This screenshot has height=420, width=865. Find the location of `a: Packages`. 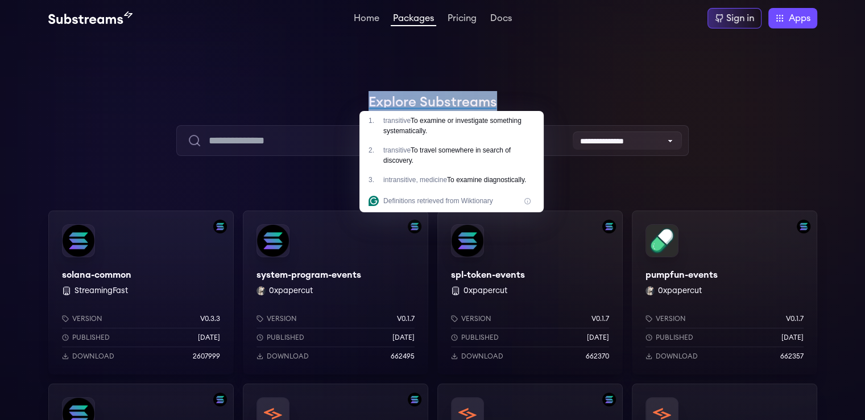

a: Packages is located at coordinates (414, 20).